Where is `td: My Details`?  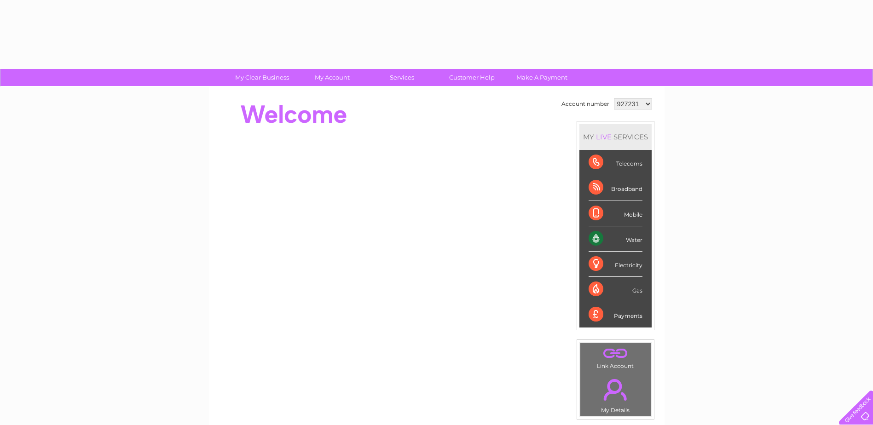
td: My Details is located at coordinates (615, 394).